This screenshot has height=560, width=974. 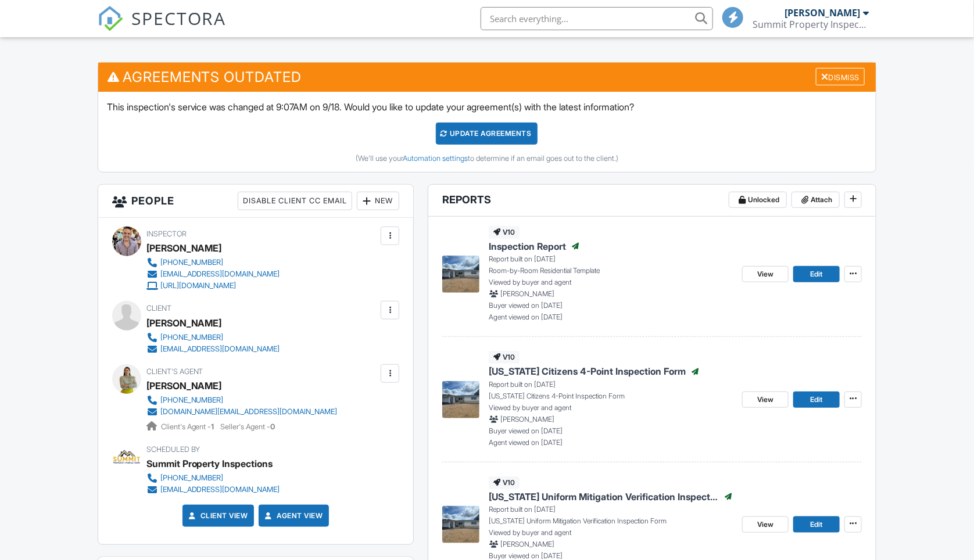 What do you see at coordinates (295, 201) in the screenshot?
I see `div: Disable Client CC Email` at bounding box center [295, 201].